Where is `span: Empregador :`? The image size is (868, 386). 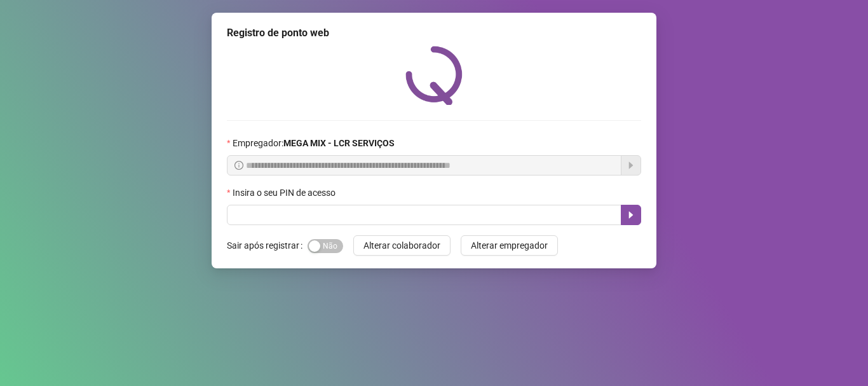 span: Empregador : is located at coordinates (313, 143).